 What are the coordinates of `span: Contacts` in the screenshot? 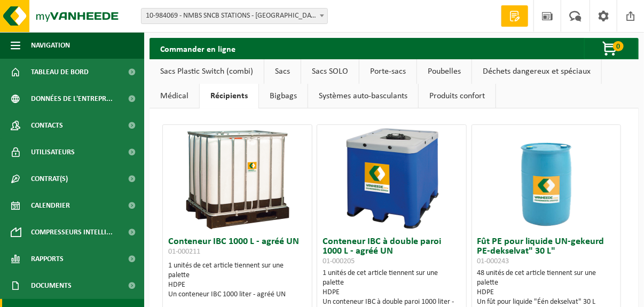 It's located at (47, 126).